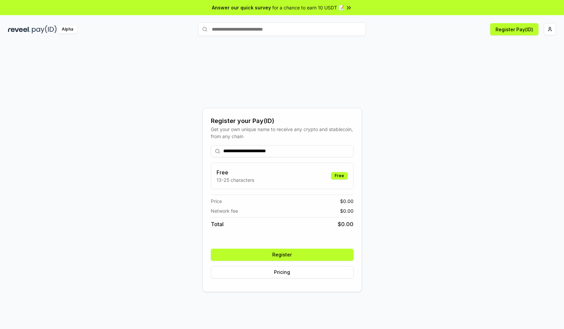 The height and width of the screenshot is (329, 564). What do you see at coordinates (308, 7) in the screenshot?
I see `span: for a chance to earn 10 USDT 📝` at bounding box center [308, 7].